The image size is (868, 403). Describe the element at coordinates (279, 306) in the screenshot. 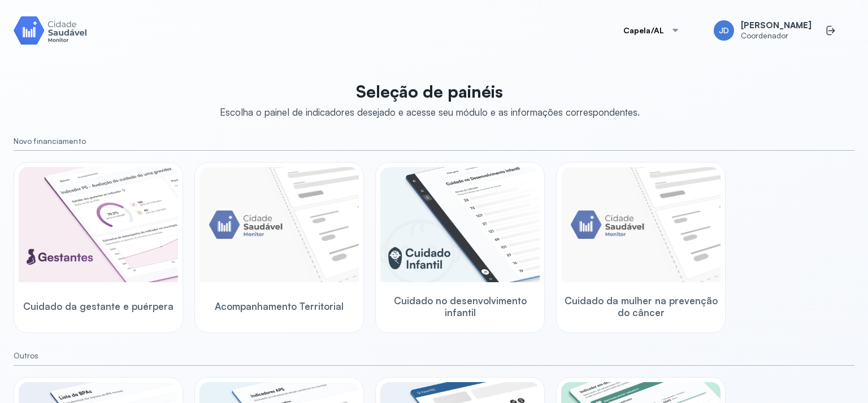

I see `span: Acompanhamento Territorial` at that location.